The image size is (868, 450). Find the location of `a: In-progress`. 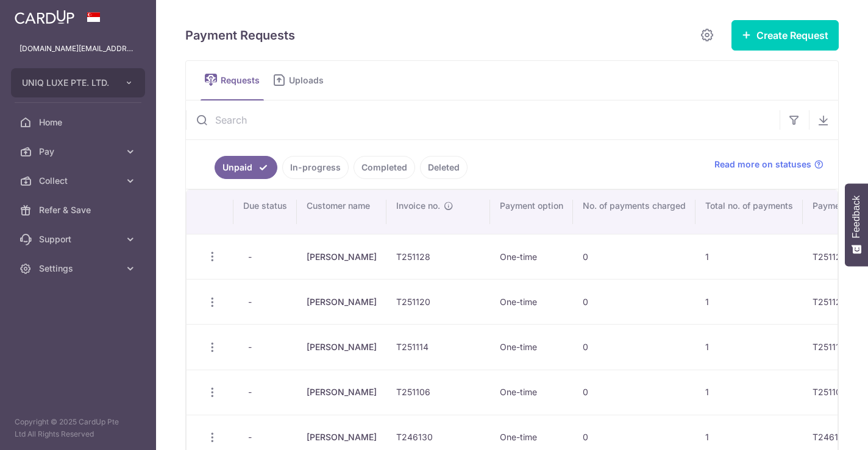

a: In-progress is located at coordinates (315, 168).